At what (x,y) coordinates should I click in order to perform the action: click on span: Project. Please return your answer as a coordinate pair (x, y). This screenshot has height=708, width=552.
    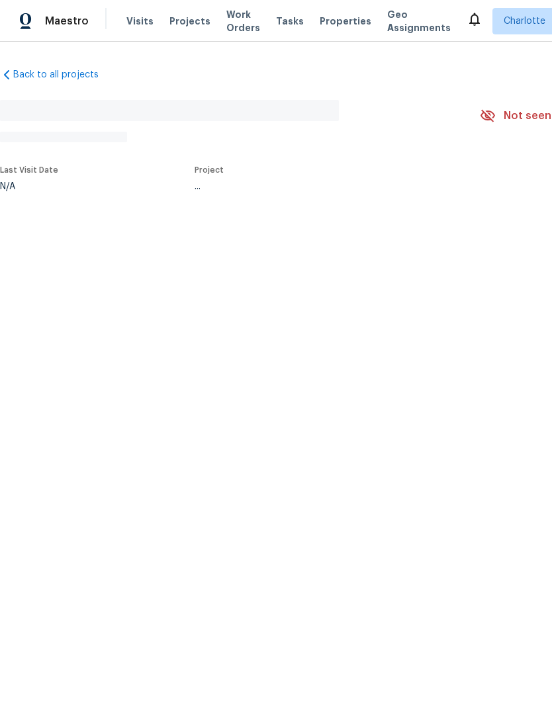
    Looking at the image, I should click on (209, 170).